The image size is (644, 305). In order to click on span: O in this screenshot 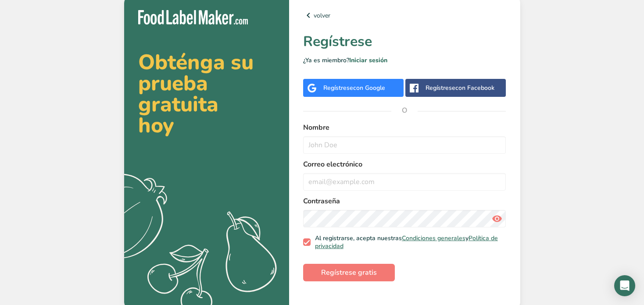, I will do `click(405, 111)`.